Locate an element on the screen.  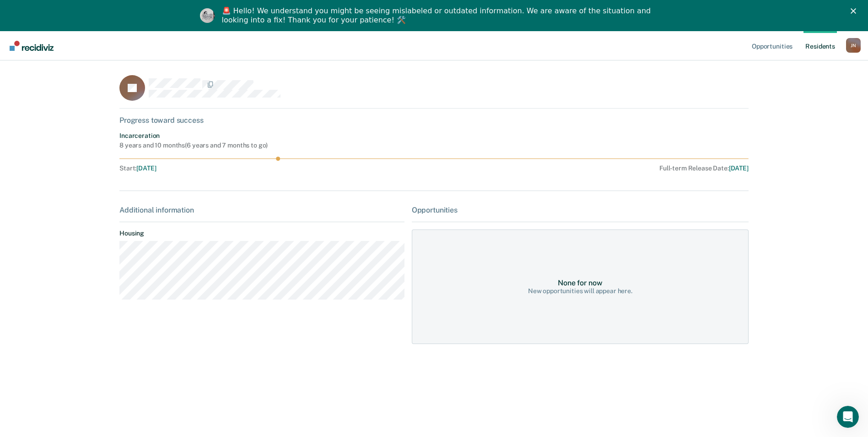
div: None for now is located at coordinates (580, 283).